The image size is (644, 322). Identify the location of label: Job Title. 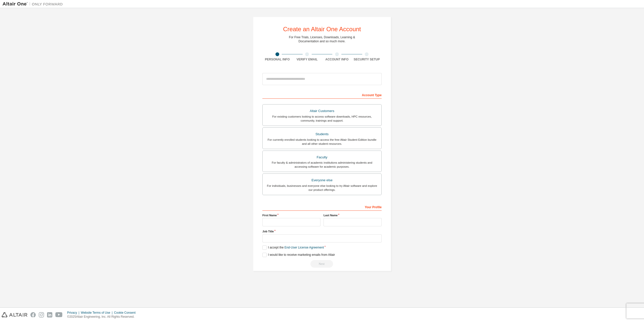
(322, 231).